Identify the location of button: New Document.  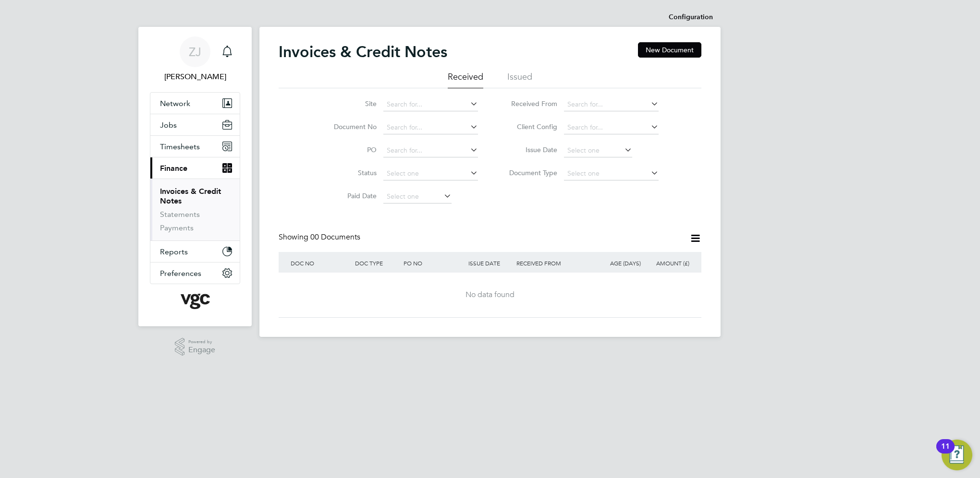
(670, 50).